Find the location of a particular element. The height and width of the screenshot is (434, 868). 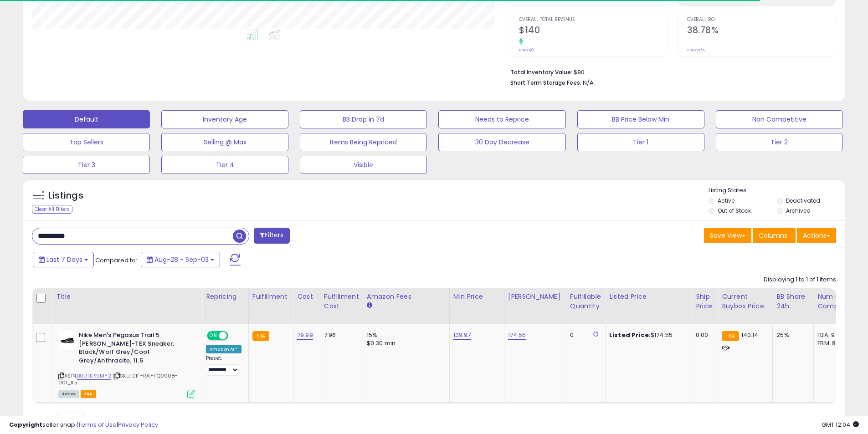

span: OFF is located at coordinates (234, 336).